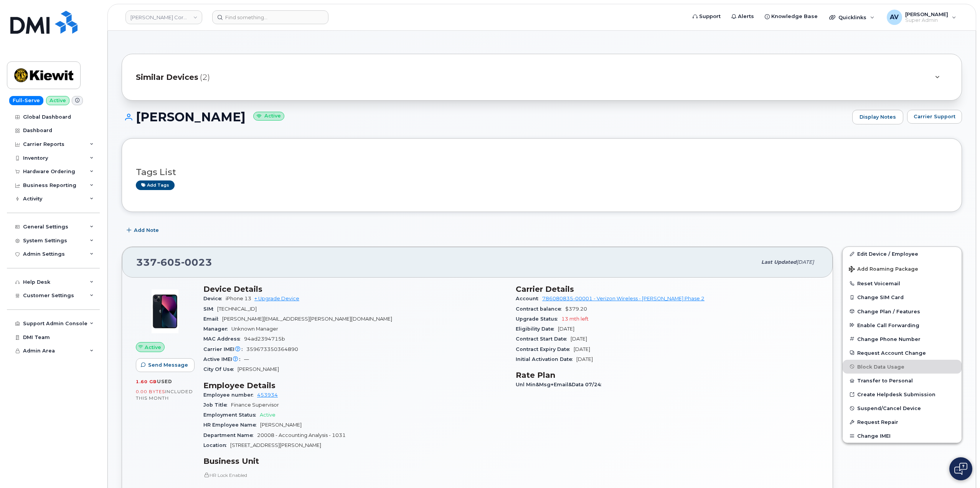 Image resolution: width=980 pixels, height=488 pixels. What do you see at coordinates (268, 116) in the screenshot?
I see `small: Active` at bounding box center [268, 116].